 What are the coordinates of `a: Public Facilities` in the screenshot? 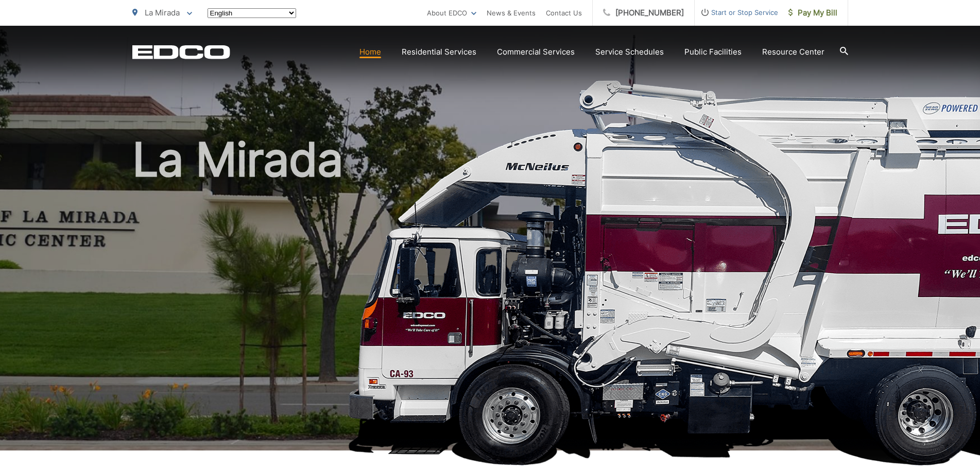 It's located at (713, 52).